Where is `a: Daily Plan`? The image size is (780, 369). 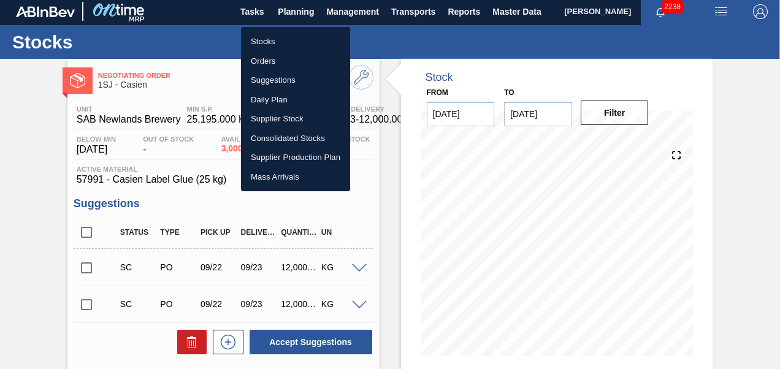
a: Daily Plan is located at coordinates (295, 100).